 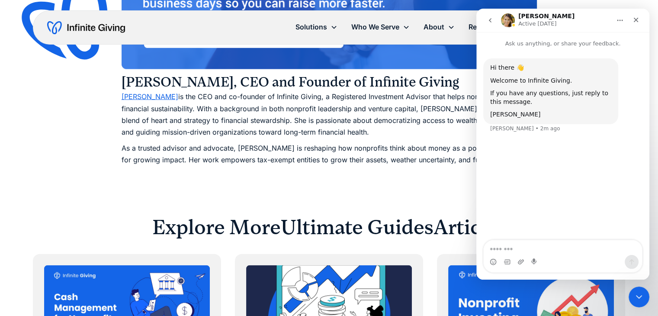 What do you see at coordinates (357, 227) in the screenshot?
I see `h2: Ultimate Guides` at bounding box center [357, 227].